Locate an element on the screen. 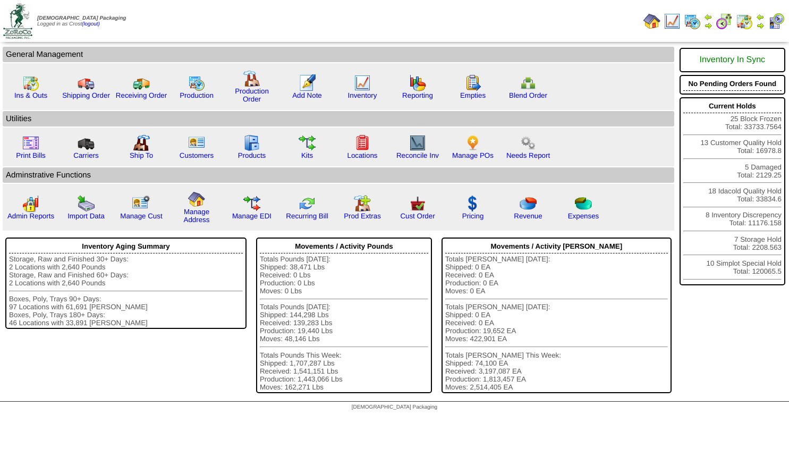 The image size is (789, 449). img: graph2.png is located at coordinates (31, 204).